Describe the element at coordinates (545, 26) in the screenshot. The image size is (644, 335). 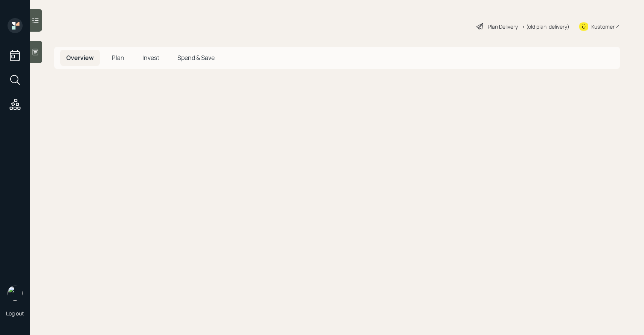
I see `div: • (old plan-delivery)` at that location.